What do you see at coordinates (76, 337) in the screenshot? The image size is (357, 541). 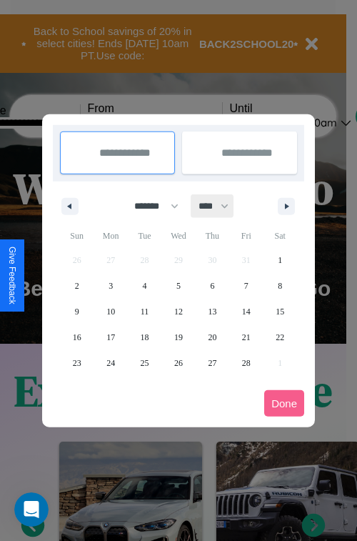 I see `button: 16` at bounding box center [76, 337].